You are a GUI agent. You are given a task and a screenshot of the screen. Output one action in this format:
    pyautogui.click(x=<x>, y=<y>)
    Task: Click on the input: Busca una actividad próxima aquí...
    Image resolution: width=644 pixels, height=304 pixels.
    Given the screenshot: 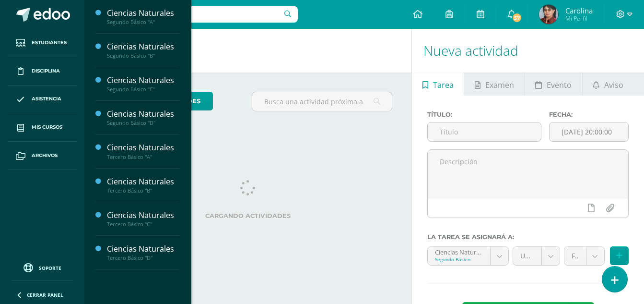 What is the action you would take?
    pyautogui.click(x=322, y=101)
    